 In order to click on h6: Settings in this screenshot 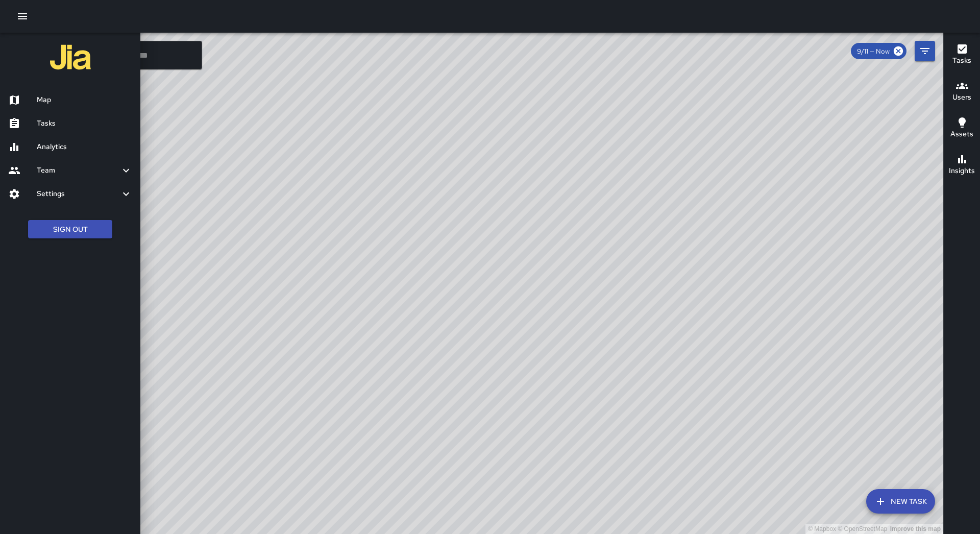, I will do `click(78, 194)`.